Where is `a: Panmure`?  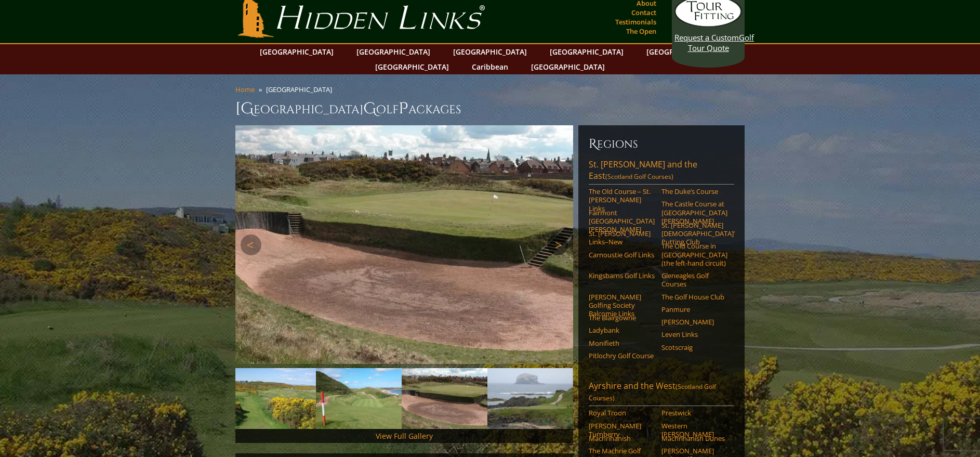
a: Panmure is located at coordinates (695, 309).